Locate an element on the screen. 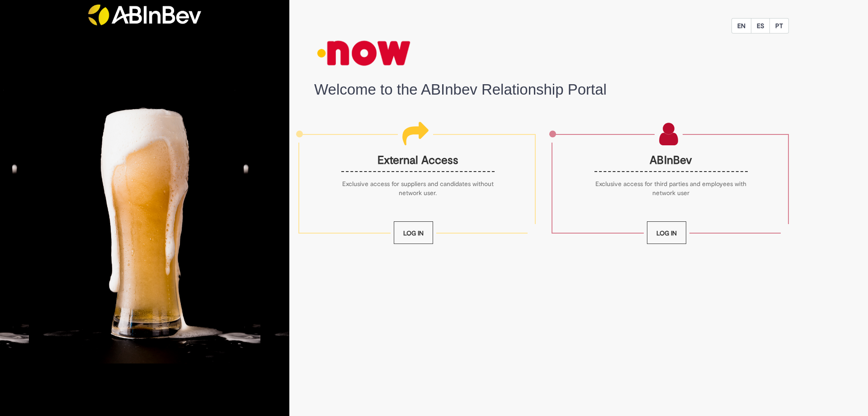 The height and width of the screenshot is (416, 868). img: logo_now_small.png is located at coordinates (364, 53).